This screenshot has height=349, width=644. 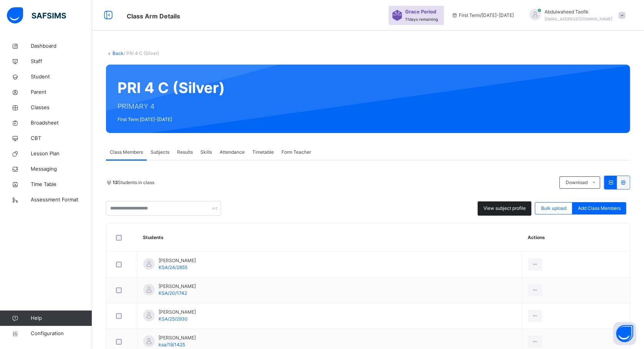 I want to click on span: Download, so click(x=577, y=182).